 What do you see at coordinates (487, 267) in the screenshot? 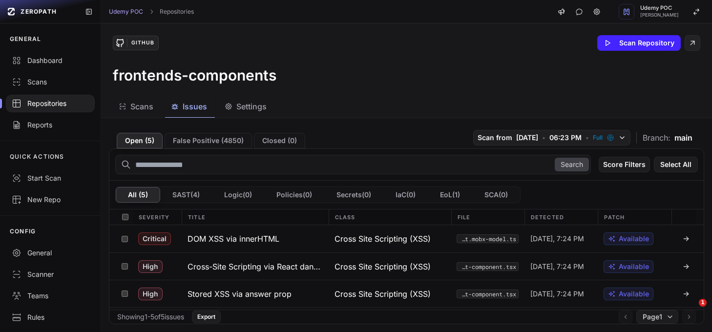
I see `button: packages/instructor/src/announcement/announcement.react-component.tsx` at bounding box center [487, 267].